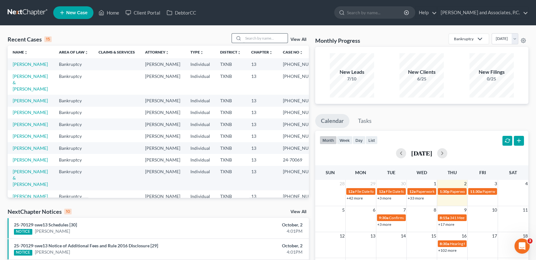 This screenshot has width=536, height=260. Describe the element at coordinates (421, 172) in the screenshot. I see `span: Wed` at that location.